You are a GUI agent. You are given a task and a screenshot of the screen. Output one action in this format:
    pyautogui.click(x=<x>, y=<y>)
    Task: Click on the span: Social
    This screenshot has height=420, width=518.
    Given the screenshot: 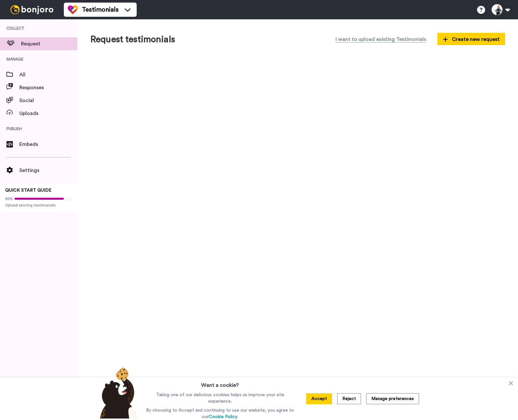 What is the action you would take?
    pyautogui.click(x=48, y=100)
    